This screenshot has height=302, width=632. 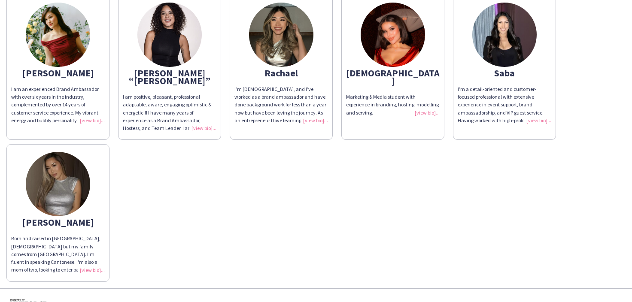 What do you see at coordinates (393, 105) in the screenshot?
I see `div: Marketing & Media student with experience in branding, hosting, modelling and serving.` at bounding box center [393, 105].